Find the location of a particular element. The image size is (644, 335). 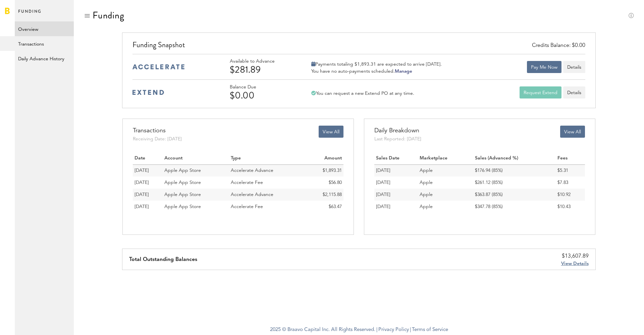

th: Date is located at coordinates (148, 159).